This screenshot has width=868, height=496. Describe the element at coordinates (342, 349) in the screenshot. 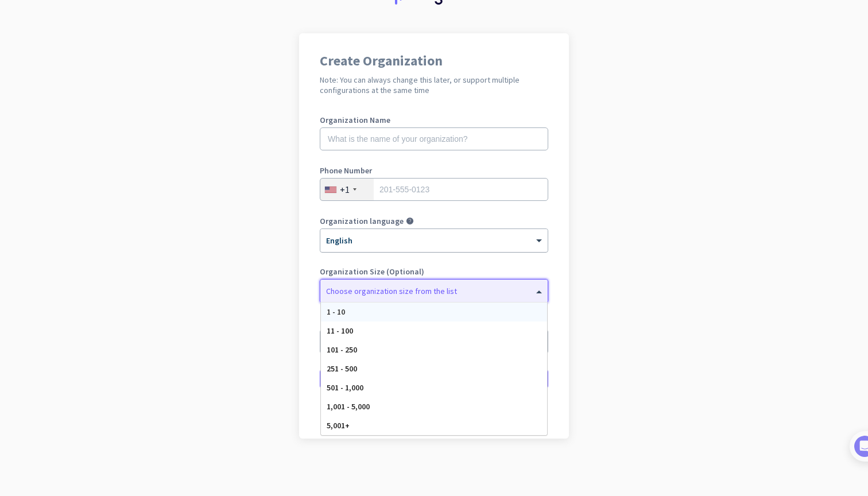

I see `span: 101 - 250` at that location.